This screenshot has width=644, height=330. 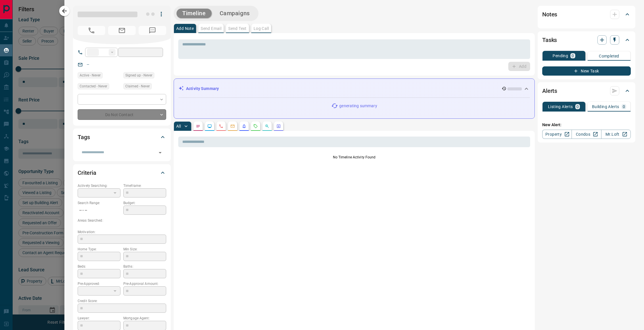 I want to click on svg: Calls, so click(x=221, y=126).